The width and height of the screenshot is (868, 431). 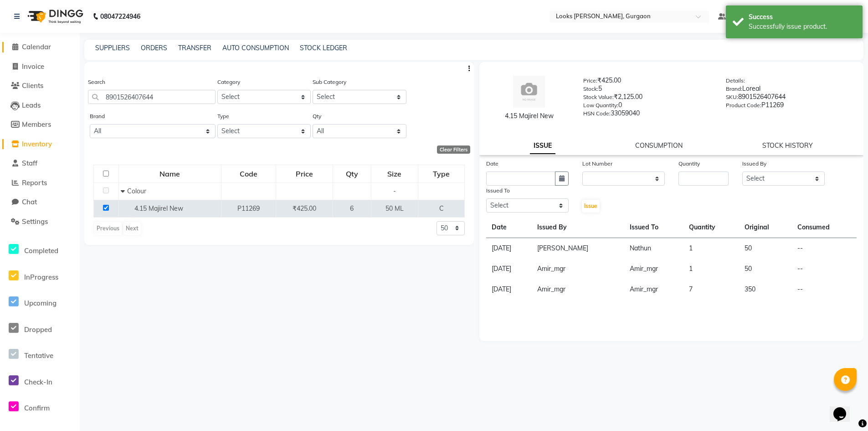 What do you see at coordinates (543, 146) in the screenshot?
I see `a: ISSUE` at bounding box center [543, 146].